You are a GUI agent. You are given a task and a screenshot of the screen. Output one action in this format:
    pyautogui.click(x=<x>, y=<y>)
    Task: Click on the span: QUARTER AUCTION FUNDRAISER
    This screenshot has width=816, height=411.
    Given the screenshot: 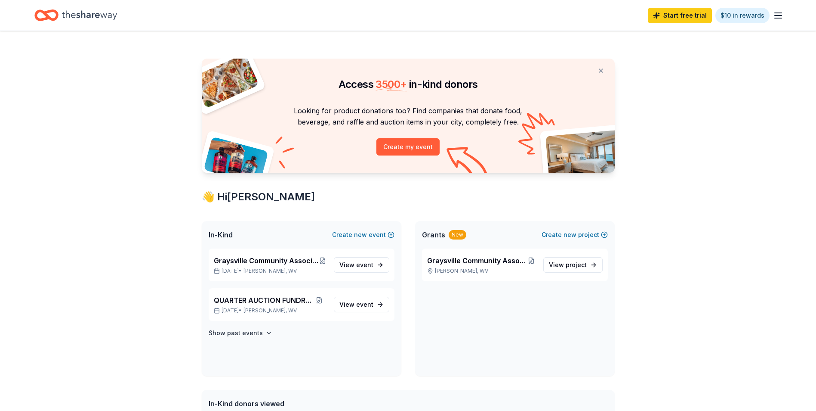 What is the action you would take?
    pyautogui.click(x=263, y=300)
    